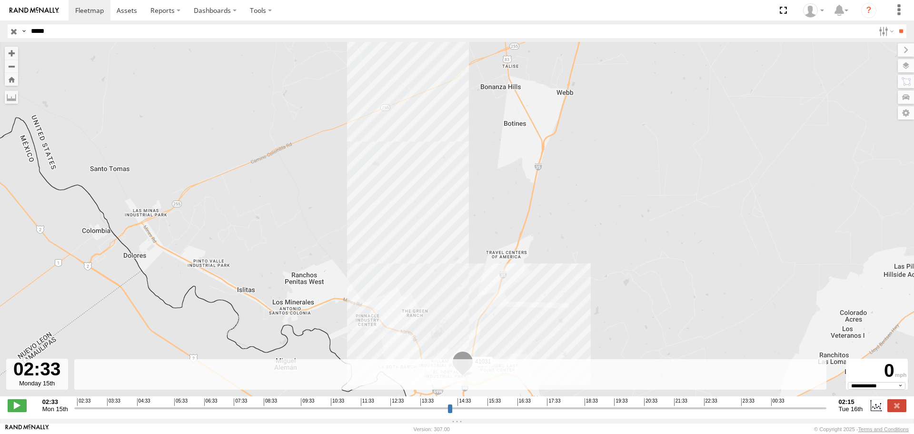  Describe the element at coordinates (114, 402) in the screenshot. I see `span: 03:33` at that location.